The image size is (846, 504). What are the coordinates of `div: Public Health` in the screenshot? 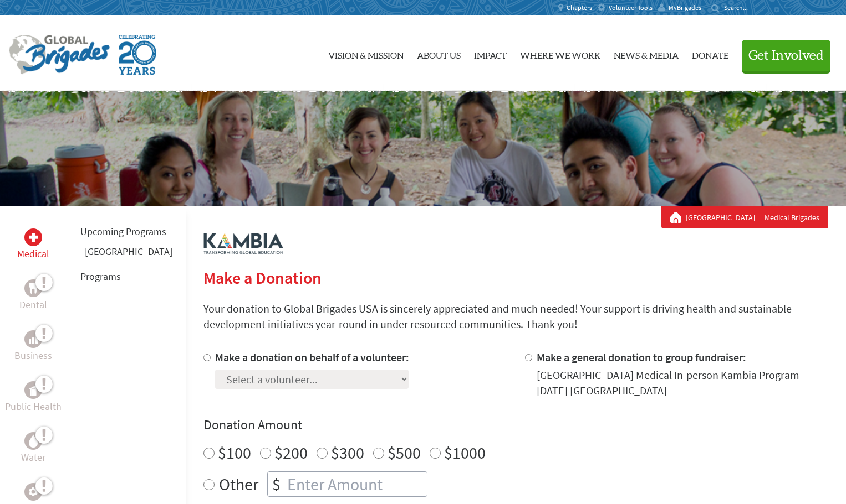 It's located at (33, 391).